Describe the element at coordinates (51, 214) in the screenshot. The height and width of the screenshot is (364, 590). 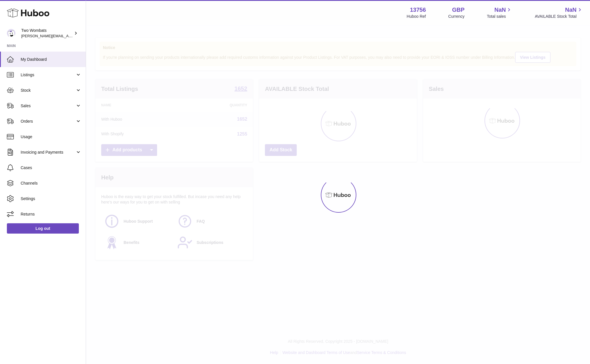
I see `span: Returns` at that location.